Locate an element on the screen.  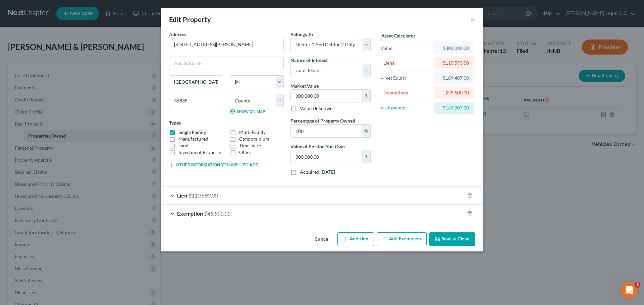
button: Other information you wish to add is located at coordinates (214, 165).